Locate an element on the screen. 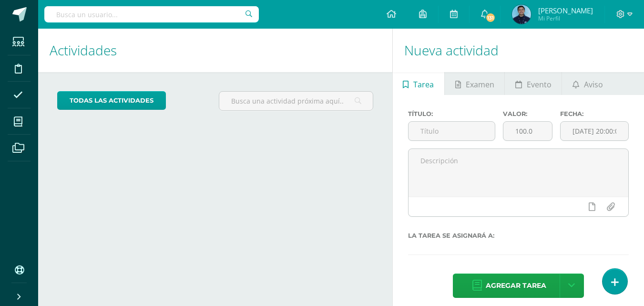 The width and height of the screenshot is (644, 306). span: Aviso is located at coordinates (594, 84).